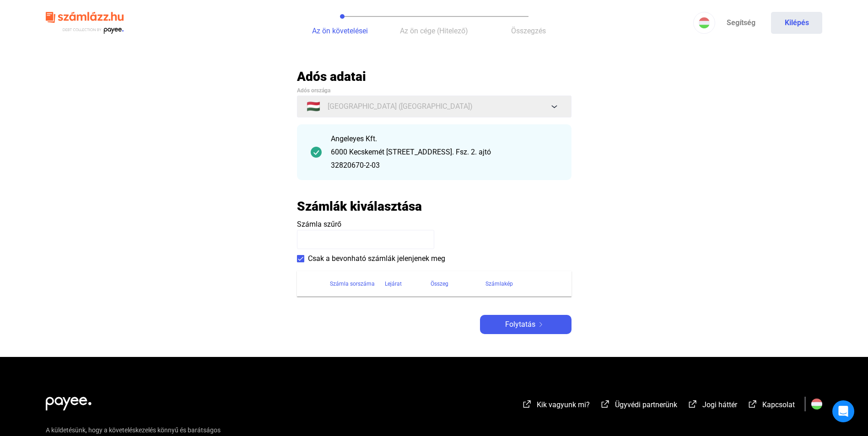  What do you see at coordinates (705, 23) in the screenshot?
I see `img: HU` at bounding box center [705, 23].